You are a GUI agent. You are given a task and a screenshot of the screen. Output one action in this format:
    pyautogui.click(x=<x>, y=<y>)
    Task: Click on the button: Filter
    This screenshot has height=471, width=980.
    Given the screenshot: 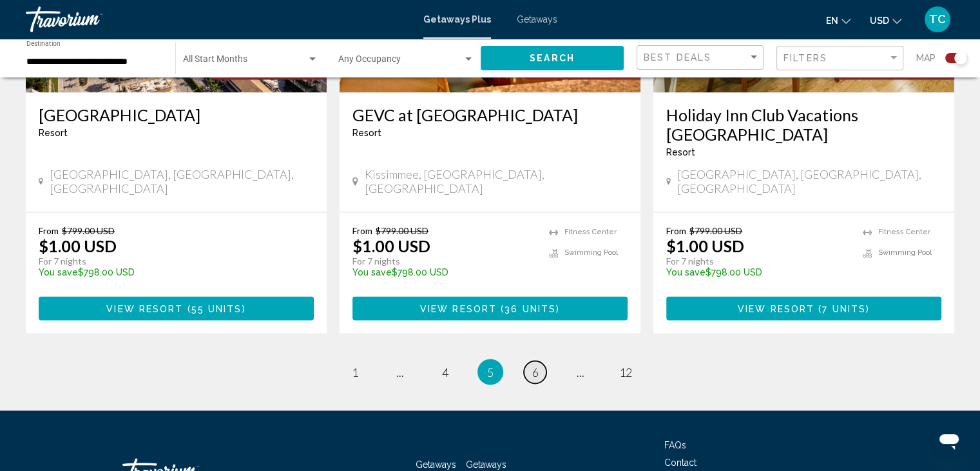 What is the action you would take?
    pyautogui.click(x=839, y=58)
    